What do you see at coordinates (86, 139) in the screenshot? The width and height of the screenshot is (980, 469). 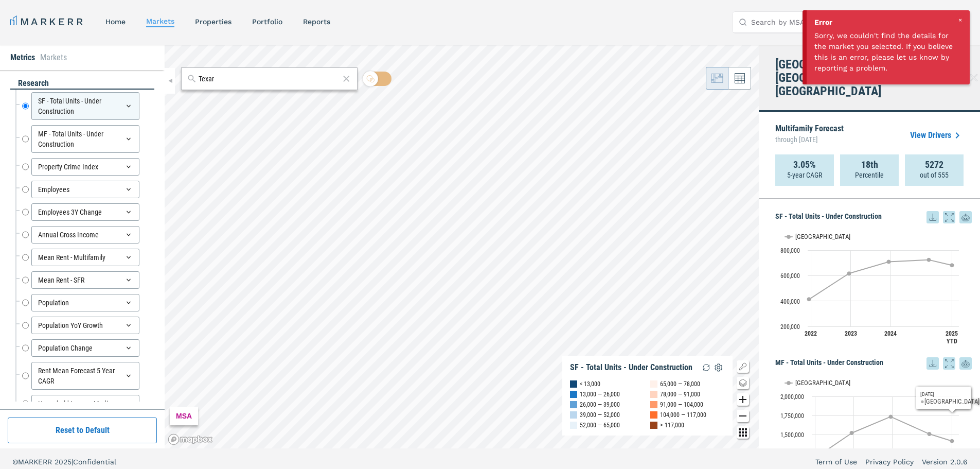 I see `div: MF - Total Units - Under Construction` at bounding box center [86, 139].